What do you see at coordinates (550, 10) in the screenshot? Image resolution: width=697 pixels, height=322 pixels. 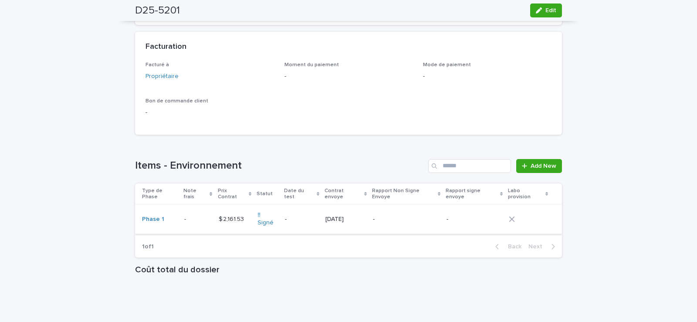 I see `span: Edit` at bounding box center [550, 10].